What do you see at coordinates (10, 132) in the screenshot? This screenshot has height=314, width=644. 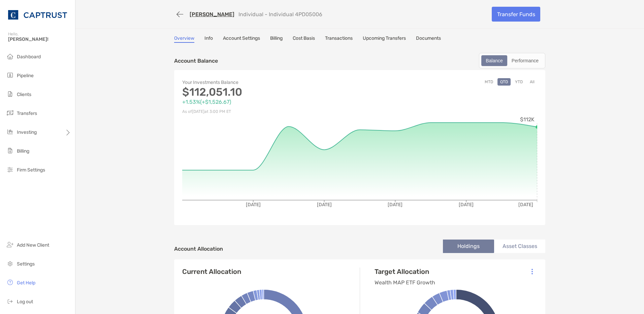 I see `img: investing icon` at bounding box center [10, 132].